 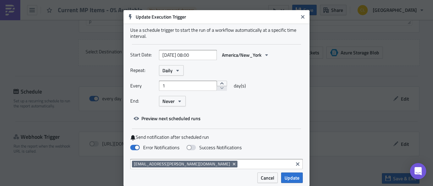 What do you see at coordinates (222, 89) in the screenshot?
I see `button: decrement` at bounding box center [222, 89].